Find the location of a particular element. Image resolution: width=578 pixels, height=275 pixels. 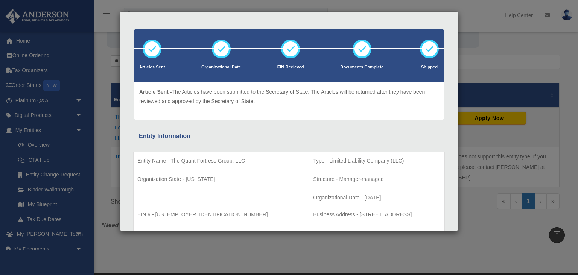

p: Articles Sent is located at coordinates (152, 67).